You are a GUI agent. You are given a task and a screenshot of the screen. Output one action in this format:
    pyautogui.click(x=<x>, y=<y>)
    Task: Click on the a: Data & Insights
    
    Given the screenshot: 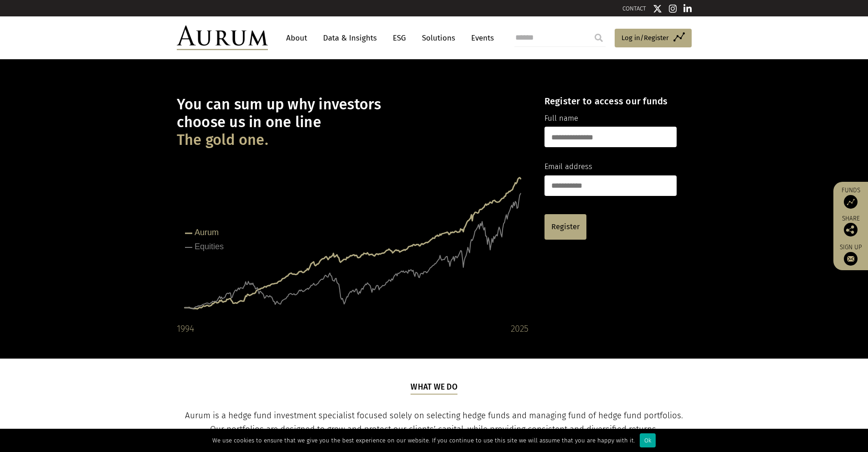 What is the action you would take?
    pyautogui.click(x=350, y=38)
    